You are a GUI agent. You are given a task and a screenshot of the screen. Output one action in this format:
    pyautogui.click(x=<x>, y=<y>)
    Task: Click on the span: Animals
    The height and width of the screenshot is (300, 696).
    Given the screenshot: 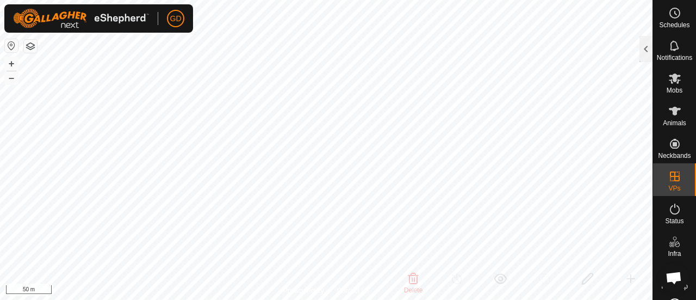 What is the action you would take?
    pyautogui.click(x=674, y=123)
    